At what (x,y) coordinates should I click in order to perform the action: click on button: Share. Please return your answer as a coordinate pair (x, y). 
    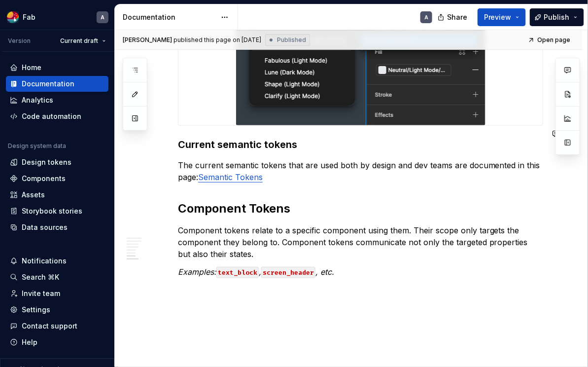
    Looking at the image, I should click on (453, 17).